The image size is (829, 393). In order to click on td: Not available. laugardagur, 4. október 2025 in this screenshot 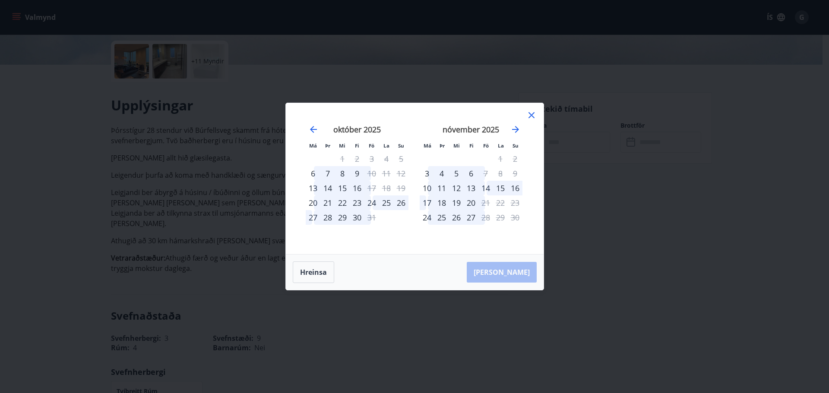, I will do `click(386, 159)`.